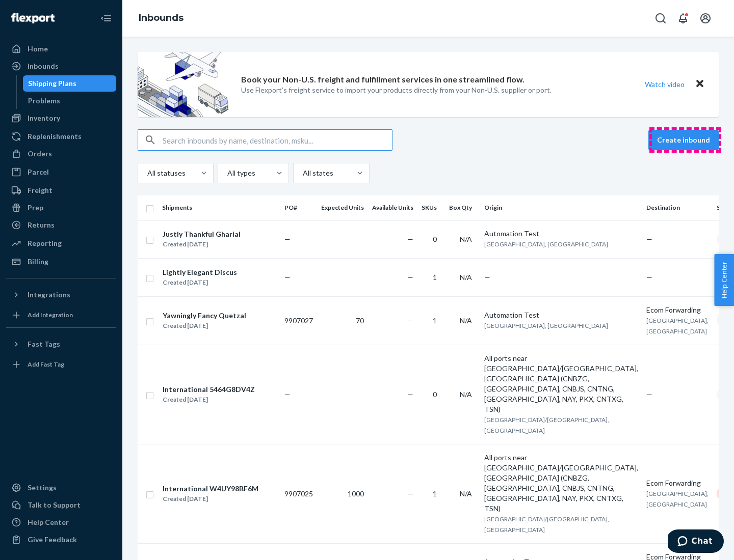  Describe the element at coordinates (277, 140) in the screenshot. I see `input: Search inbounds by name, destination, msku...` at that location.